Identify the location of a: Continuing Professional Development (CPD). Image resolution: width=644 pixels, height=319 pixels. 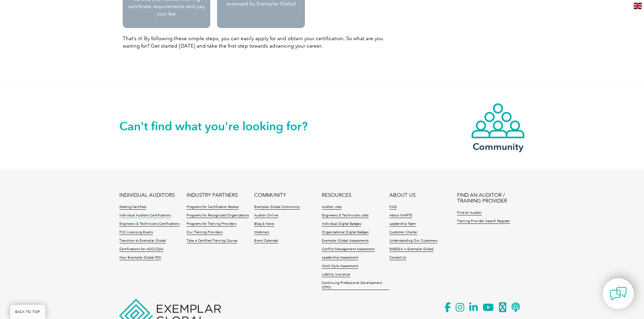
(356, 285).